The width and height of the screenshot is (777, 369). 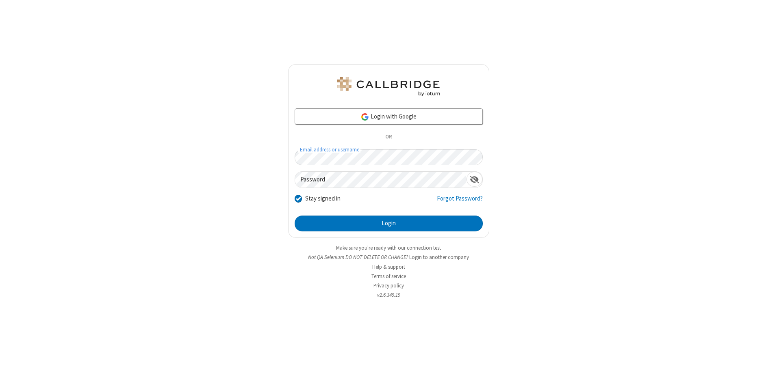 What do you see at coordinates (389, 157) in the screenshot?
I see `input: Email address or username` at bounding box center [389, 157].